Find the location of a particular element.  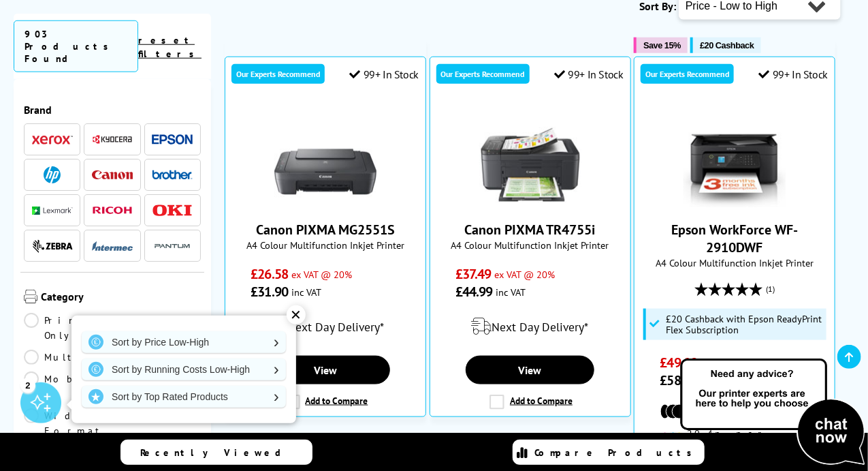

img: Xerox is located at coordinates (52, 139).